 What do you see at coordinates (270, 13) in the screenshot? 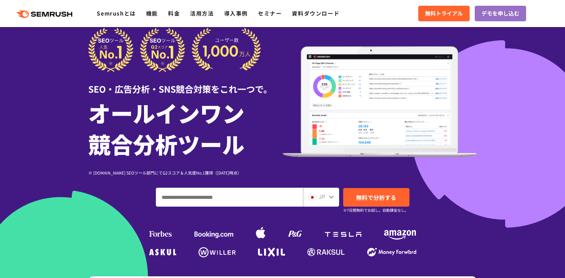
I see `a: セミナー` at bounding box center [270, 13].